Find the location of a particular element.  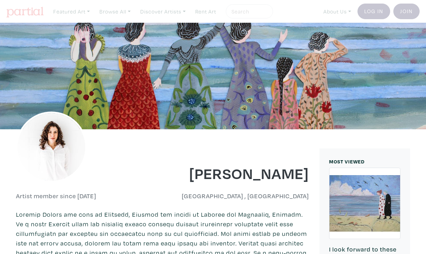

a: Rent Art is located at coordinates (205, 11).